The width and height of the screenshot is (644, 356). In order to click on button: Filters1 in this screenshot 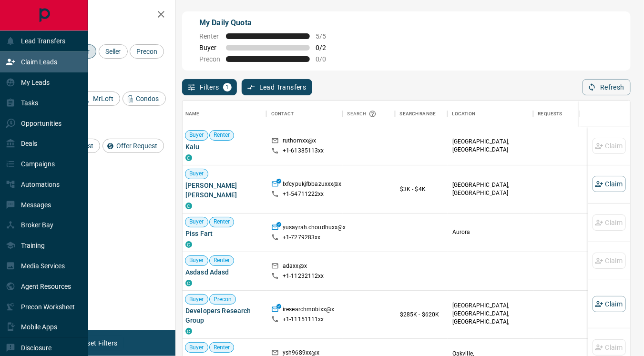, I will do `click(209, 87)`.